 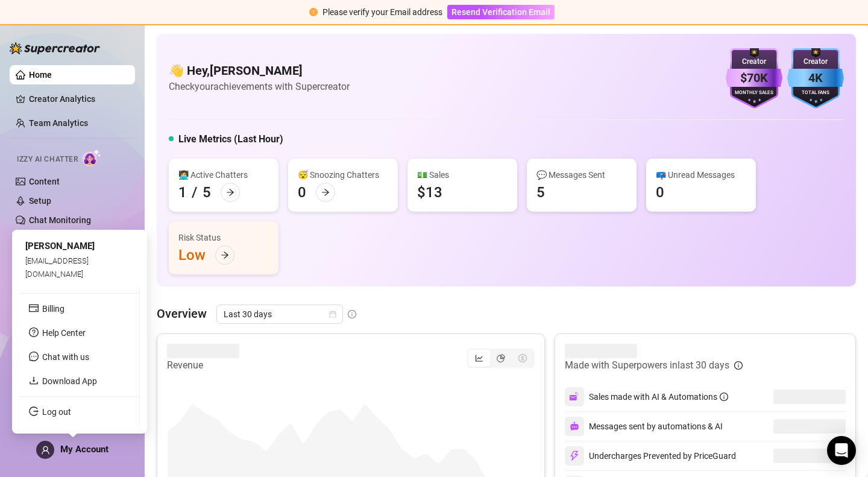 What do you see at coordinates (203, 366) in the screenshot?
I see `article: Revenue` at bounding box center [203, 366].